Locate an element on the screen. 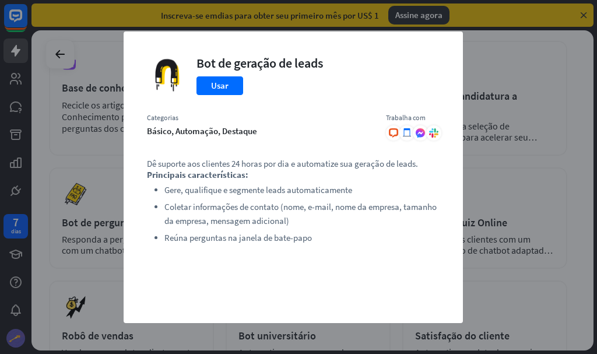 This screenshot has height=354, width=597. button: Abra o widget de bate-papo do LiveChat is located at coordinates (27, 22).